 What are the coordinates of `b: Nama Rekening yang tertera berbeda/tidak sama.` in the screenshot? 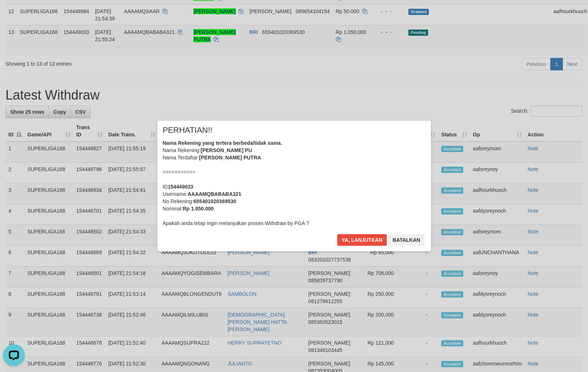 It's located at (222, 143).